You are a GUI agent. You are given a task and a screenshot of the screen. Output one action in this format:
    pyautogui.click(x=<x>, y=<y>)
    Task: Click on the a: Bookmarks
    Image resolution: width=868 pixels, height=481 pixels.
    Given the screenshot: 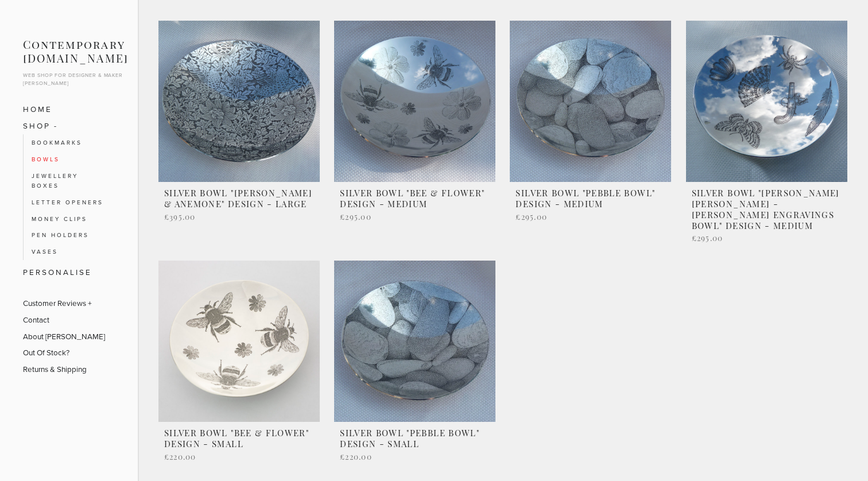 What is the action you would take?
    pyautogui.click(x=69, y=142)
    